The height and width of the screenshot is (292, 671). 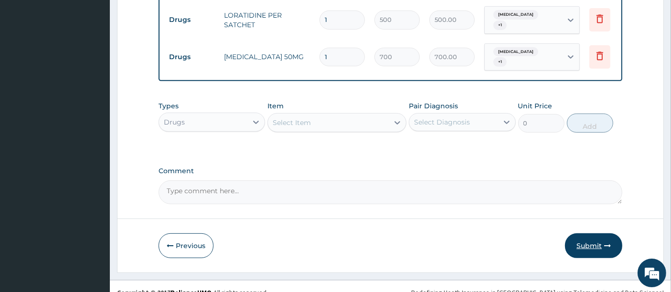 I want to click on label: Pair Diagnosis, so click(x=433, y=106).